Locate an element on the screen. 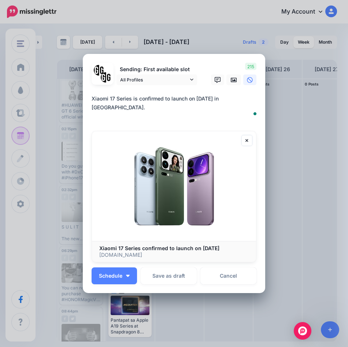  a: Cancel is located at coordinates (228, 276).